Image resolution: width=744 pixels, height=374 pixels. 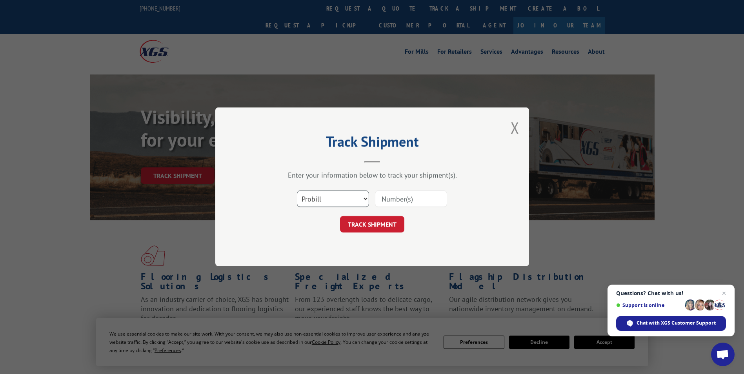 I want to click on button: TRACK SHIPMENT, so click(x=372, y=225).